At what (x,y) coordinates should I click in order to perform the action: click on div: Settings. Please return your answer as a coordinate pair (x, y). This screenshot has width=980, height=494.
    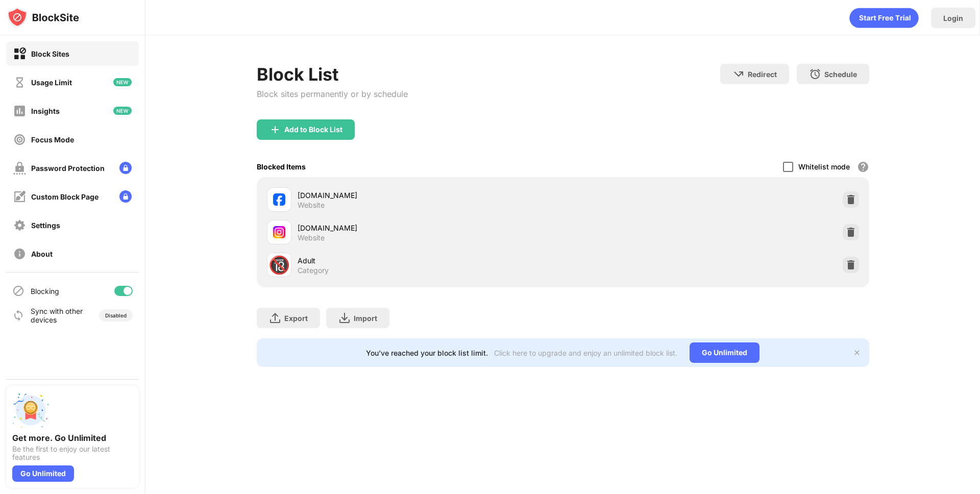
    Looking at the image, I should click on (45, 225).